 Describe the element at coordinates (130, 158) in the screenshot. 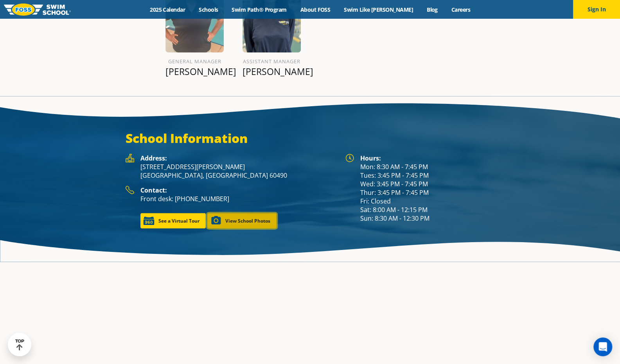

I see `img: Foss Location Address` at that location.